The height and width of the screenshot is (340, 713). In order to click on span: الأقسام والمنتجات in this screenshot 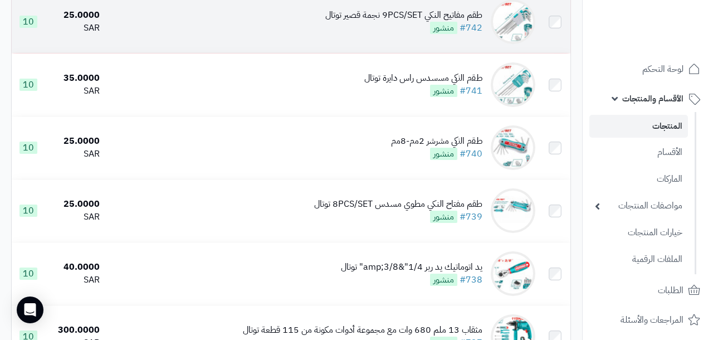, I will do `click(653, 99)`.